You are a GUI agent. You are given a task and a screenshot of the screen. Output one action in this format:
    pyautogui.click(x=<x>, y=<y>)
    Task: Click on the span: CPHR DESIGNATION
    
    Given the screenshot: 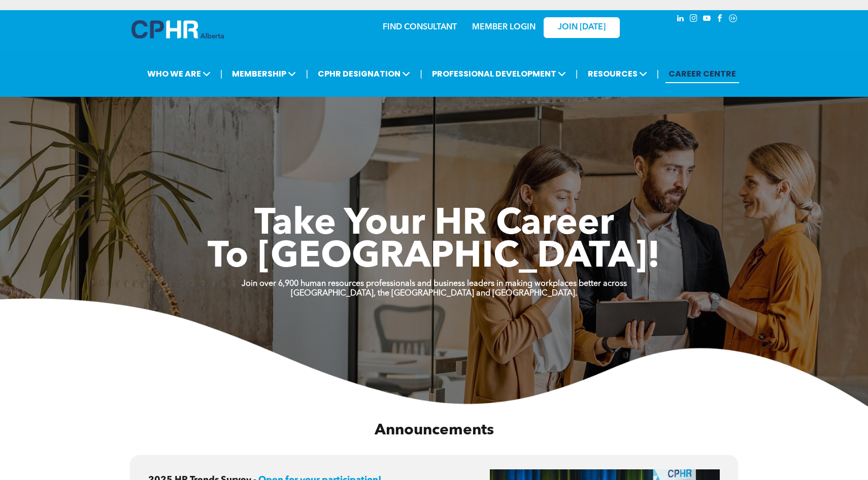 What is the action you would take?
    pyautogui.click(x=364, y=73)
    